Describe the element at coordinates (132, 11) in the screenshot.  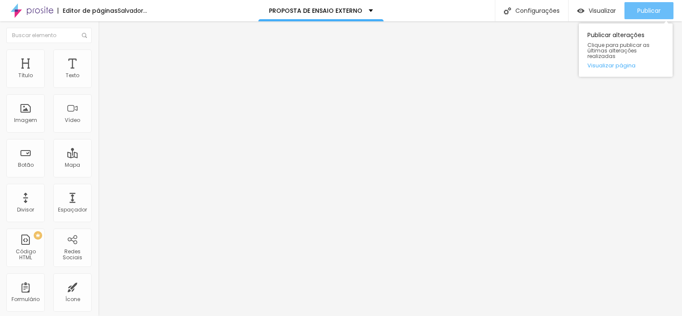
I see `font: Salvador...` at that location.